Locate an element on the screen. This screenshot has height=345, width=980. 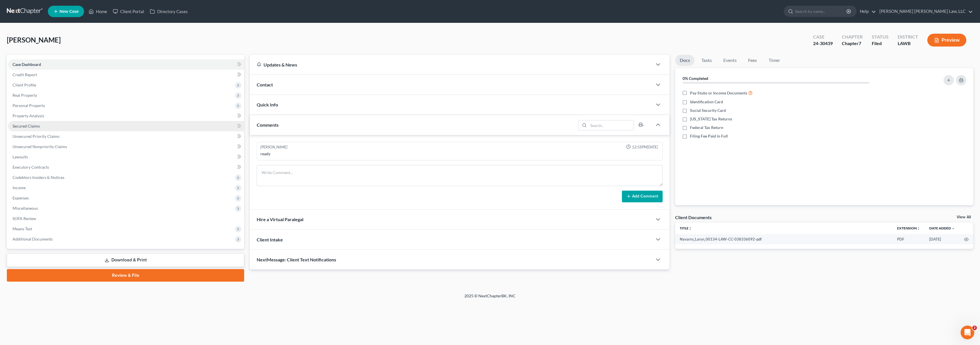
a: Client Portal is located at coordinates (129, 12).